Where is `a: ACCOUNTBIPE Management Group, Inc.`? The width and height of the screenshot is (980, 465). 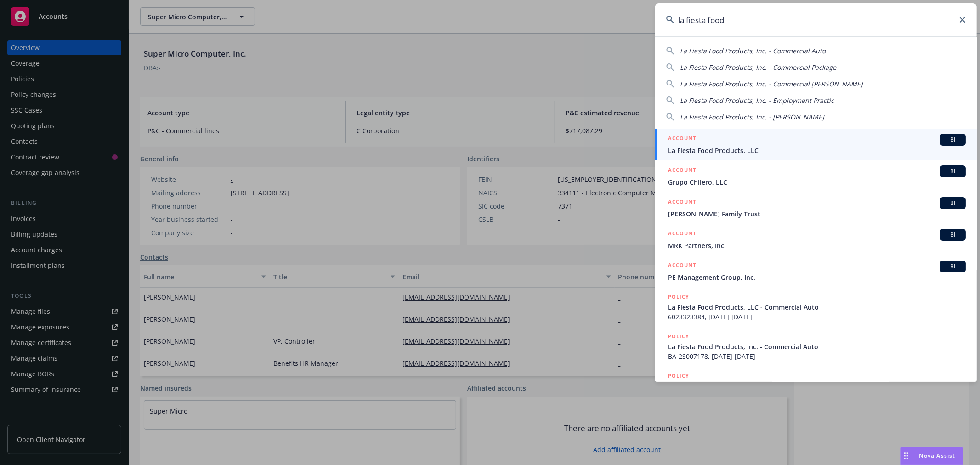
a: ACCOUNTBIPE Management Group, Inc. is located at coordinates (816, 271).